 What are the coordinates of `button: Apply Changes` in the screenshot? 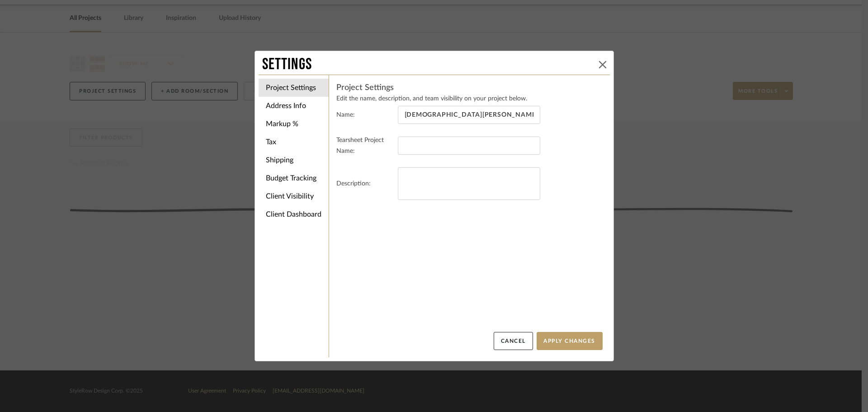 It's located at (570, 341).